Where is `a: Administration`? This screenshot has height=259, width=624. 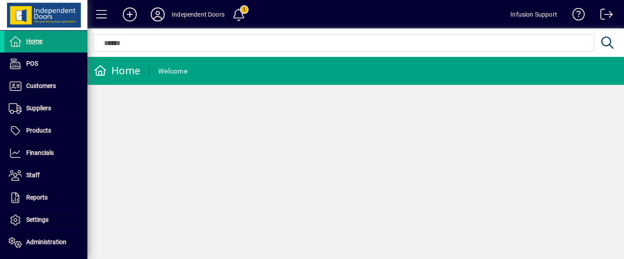
a: Administration is located at coordinates (46, 242).